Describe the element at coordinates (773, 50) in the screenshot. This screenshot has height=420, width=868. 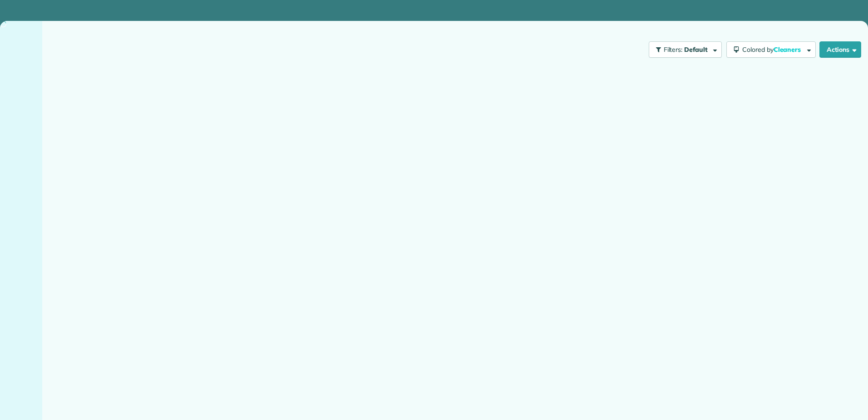
I see `span: Colored by` at that location.